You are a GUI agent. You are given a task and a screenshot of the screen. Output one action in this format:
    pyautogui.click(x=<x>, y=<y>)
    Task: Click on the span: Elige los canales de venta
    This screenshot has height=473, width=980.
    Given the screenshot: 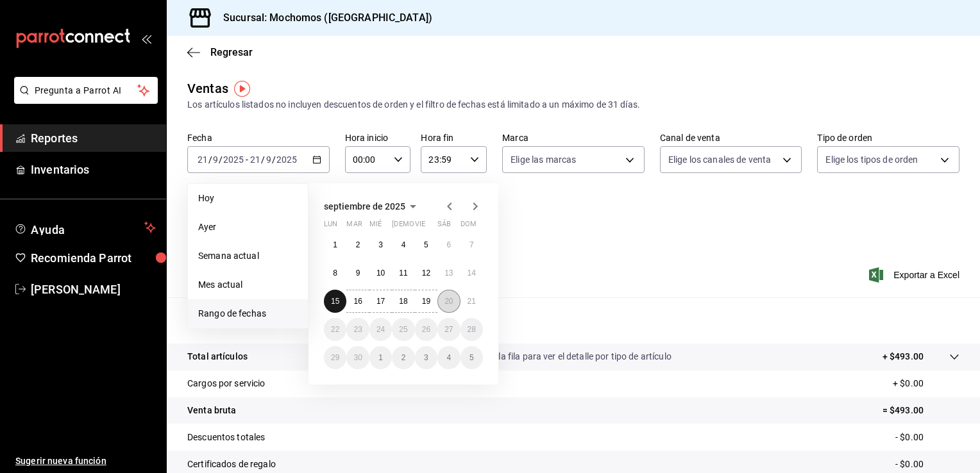 What is the action you would take?
    pyautogui.click(x=720, y=160)
    